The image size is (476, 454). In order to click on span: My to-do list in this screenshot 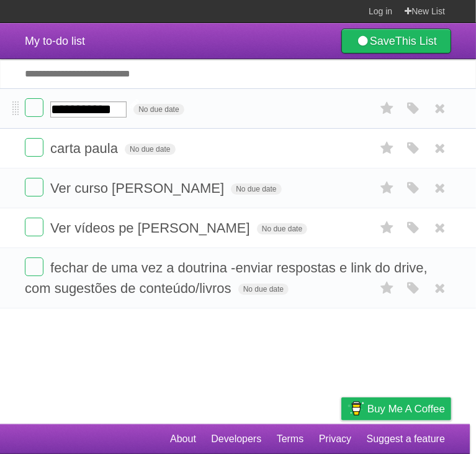, I will do `click(54, 41)`.